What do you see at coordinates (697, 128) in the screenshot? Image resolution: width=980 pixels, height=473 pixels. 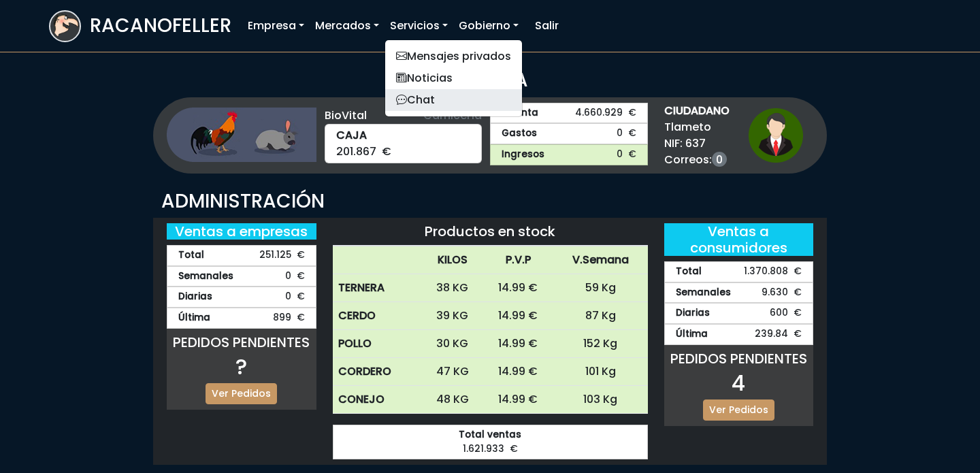 I see `span: Tlameto` at bounding box center [697, 128].